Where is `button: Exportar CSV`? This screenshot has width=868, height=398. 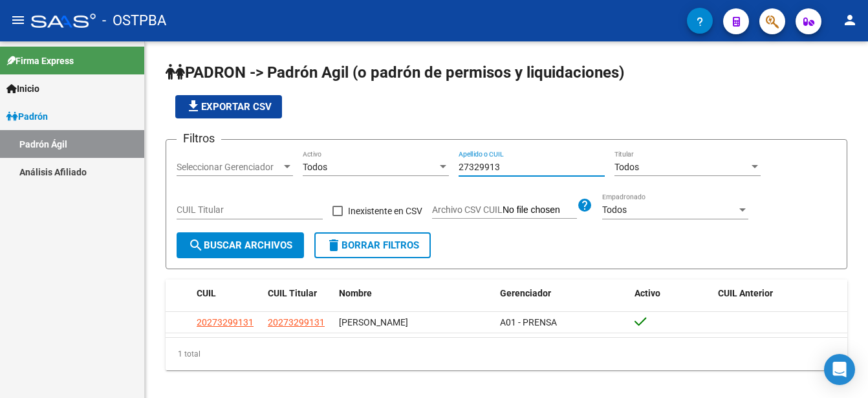
button: Exportar CSV is located at coordinates (229, 107).